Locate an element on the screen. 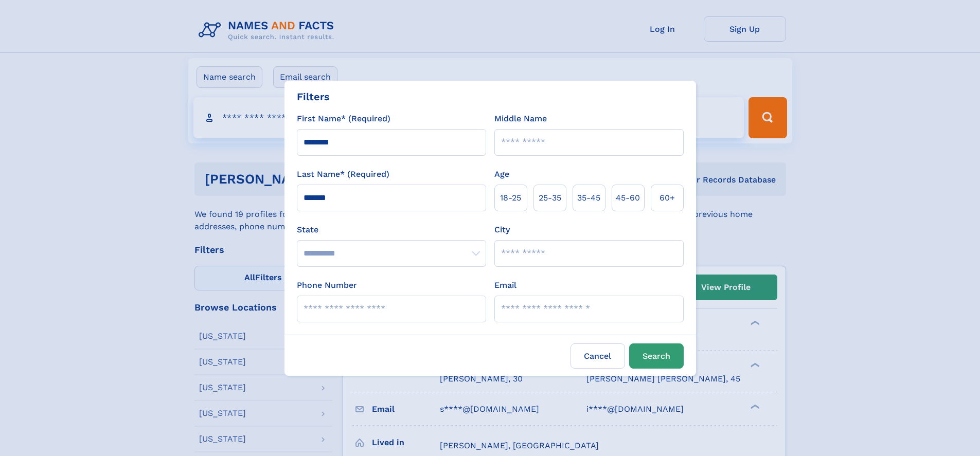  label: Middle Name is located at coordinates (520, 119).